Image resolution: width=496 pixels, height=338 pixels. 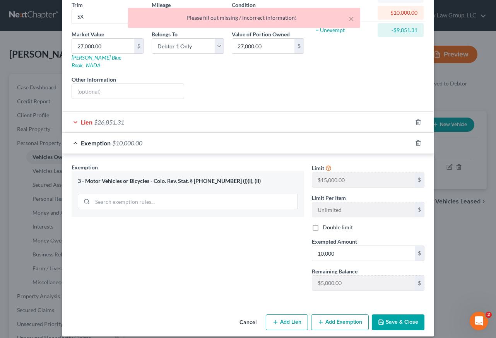 What do you see at coordinates (329, 198) in the screenshot?
I see `label: Limit Per Item` at bounding box center [329, 198].